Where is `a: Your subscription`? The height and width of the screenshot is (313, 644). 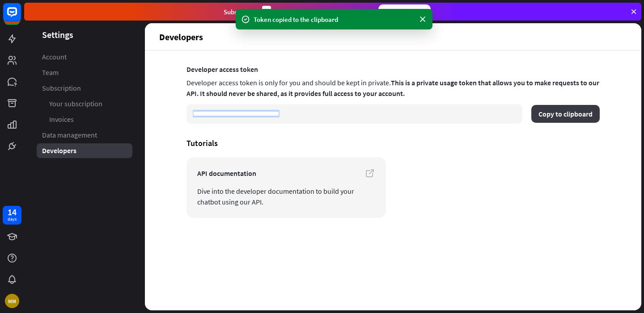 a: Your subscription is located at coordinates (85, 103).